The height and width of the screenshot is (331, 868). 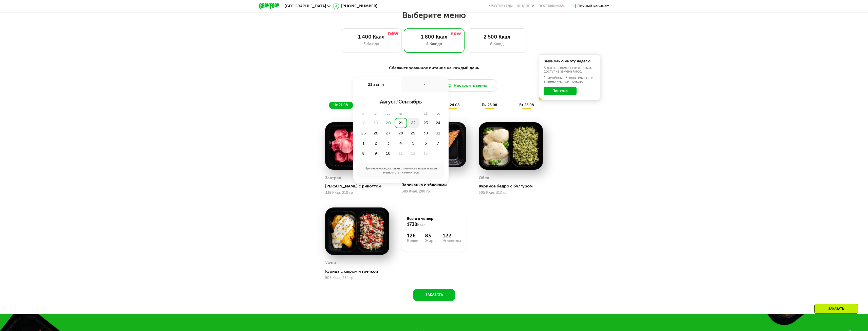 I want to click on div: 9, so click(x=376, y=154).